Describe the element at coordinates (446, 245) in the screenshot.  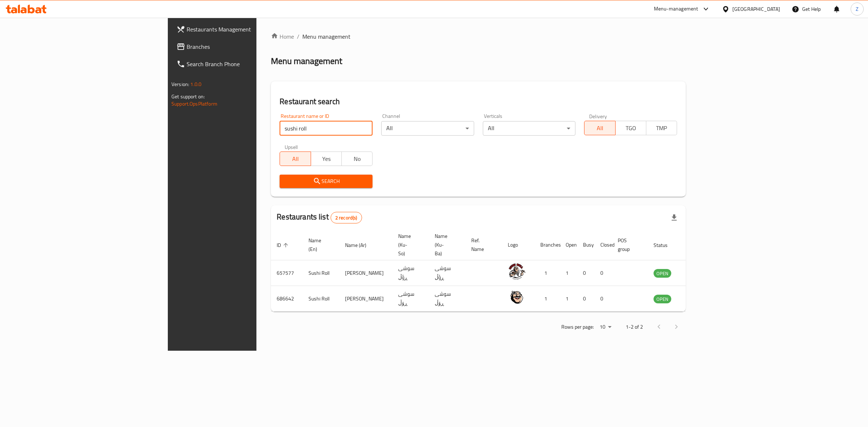
I see `span: Name (Ku-Ba)` at that location.